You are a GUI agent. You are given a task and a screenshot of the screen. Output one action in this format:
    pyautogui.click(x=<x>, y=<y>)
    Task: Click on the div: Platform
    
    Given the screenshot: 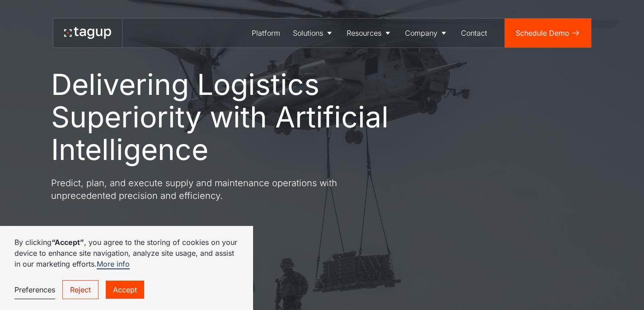 What is the action you would take?
    pyautogui.click(x=266, y=33)
    